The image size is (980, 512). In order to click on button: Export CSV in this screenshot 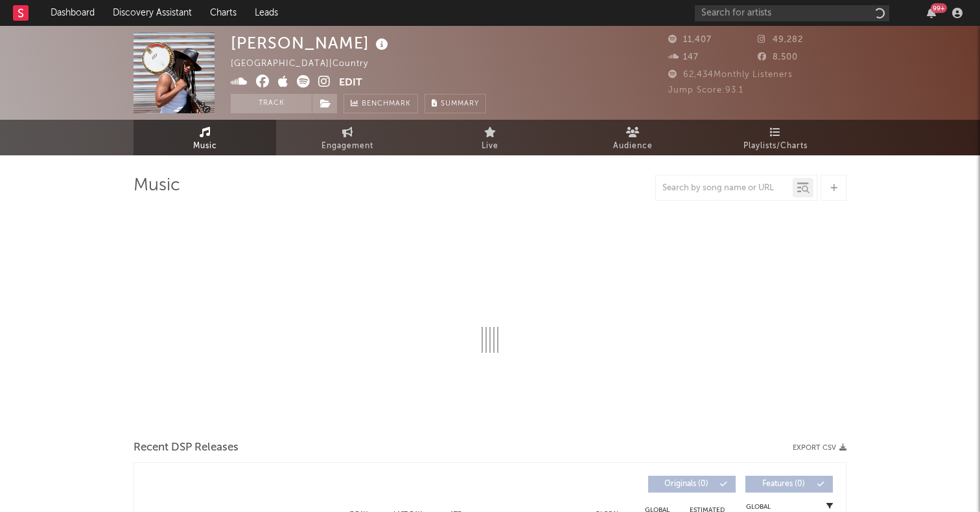, I will do `click(819, 448)`.